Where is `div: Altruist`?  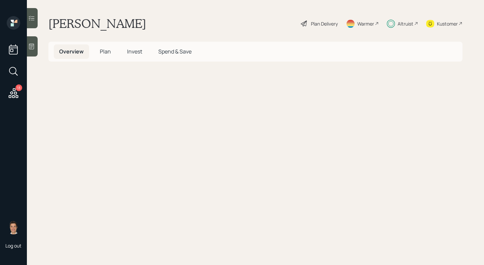 div: Altruist is located at coordinates (405, 24).